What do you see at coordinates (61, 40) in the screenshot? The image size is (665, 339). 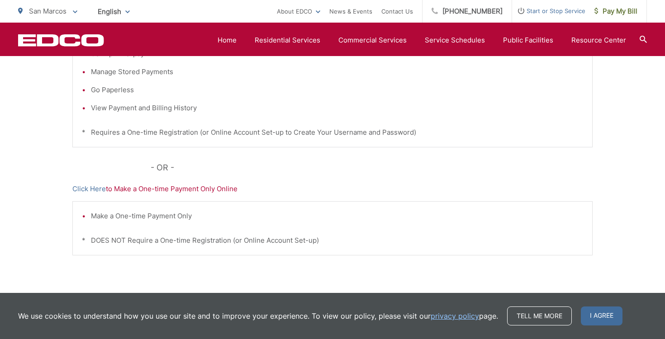 I see `a: EDCD logo. Return to the homepage.` at bounding box center [61, 40].